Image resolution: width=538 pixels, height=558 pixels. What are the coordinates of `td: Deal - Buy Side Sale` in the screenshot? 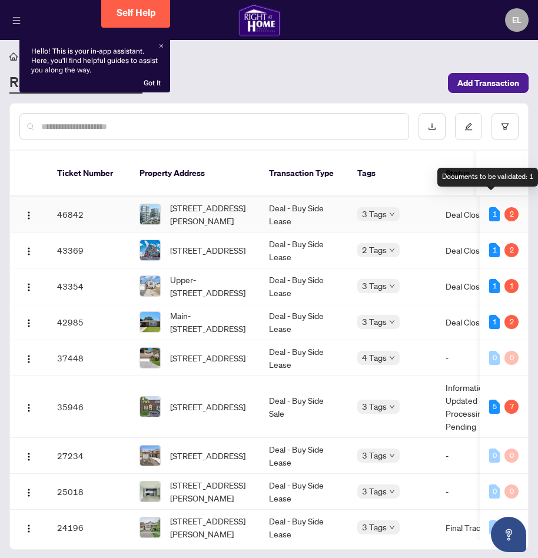 It's located at (304, 407).